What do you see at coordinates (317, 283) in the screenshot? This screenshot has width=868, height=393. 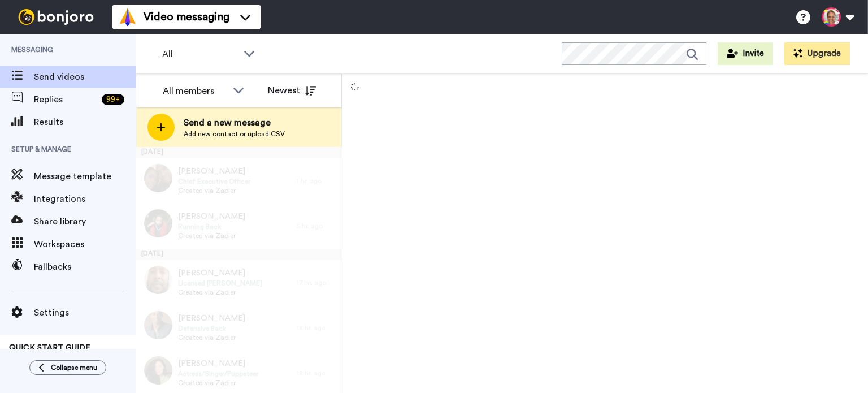 I see `div: 17 hr. ago` at bounding box center [317, 283].